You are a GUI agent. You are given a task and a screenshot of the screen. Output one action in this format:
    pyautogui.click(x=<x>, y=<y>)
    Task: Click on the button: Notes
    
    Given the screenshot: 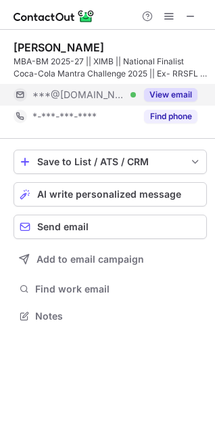 What is the action you would take?
    pyautogui.click(x=110, y=316)
    